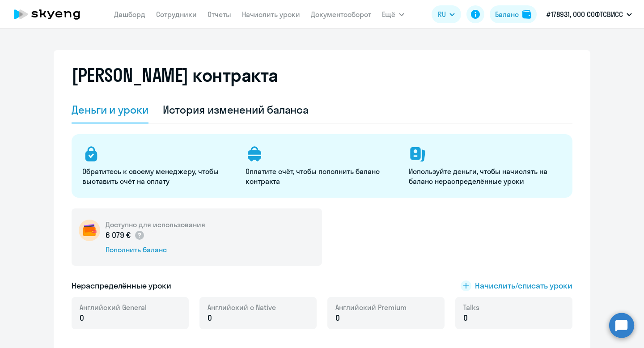  I want to click on a: Документооборот, so click(341, 14).